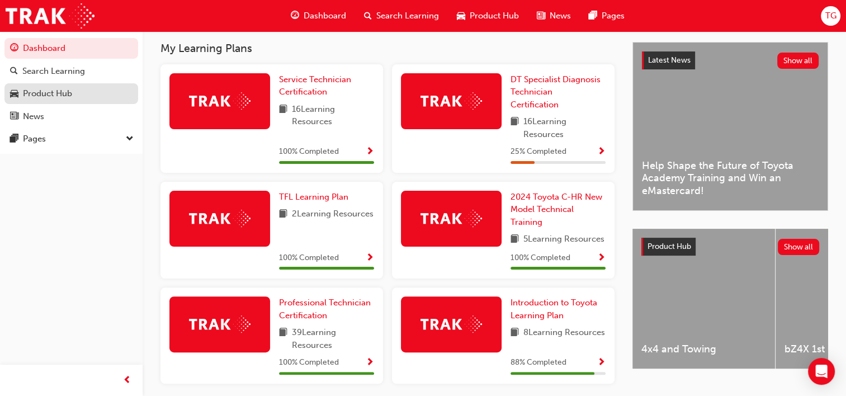  Describe the element at coordinates (314, 197) in the screenshot. I see `span: TFL Learning Plan` at that location.